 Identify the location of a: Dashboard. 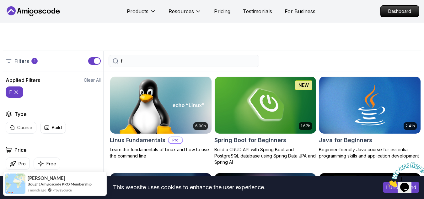
(400, 11).